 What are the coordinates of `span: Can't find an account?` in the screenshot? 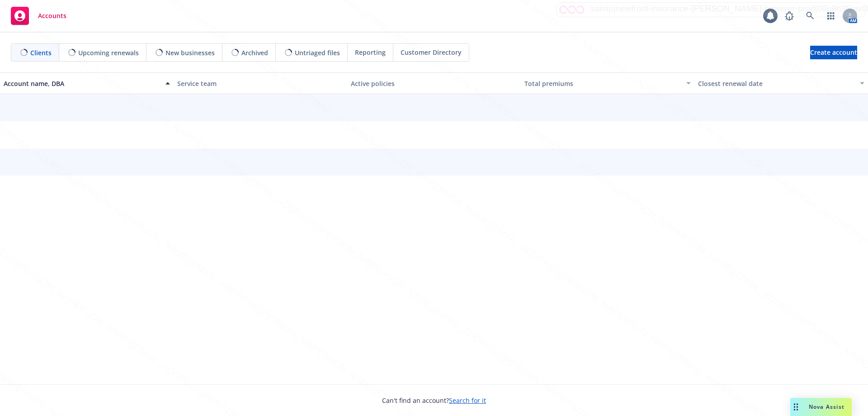 It's located at (434, 400).